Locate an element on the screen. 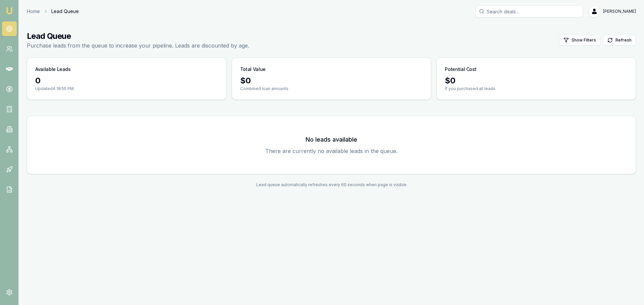 This screenshot has height=305, width=644. p: Purchase leads from the queue to increase your pipeline. Leads are discounted by age. is located at coordinates (138, 45).